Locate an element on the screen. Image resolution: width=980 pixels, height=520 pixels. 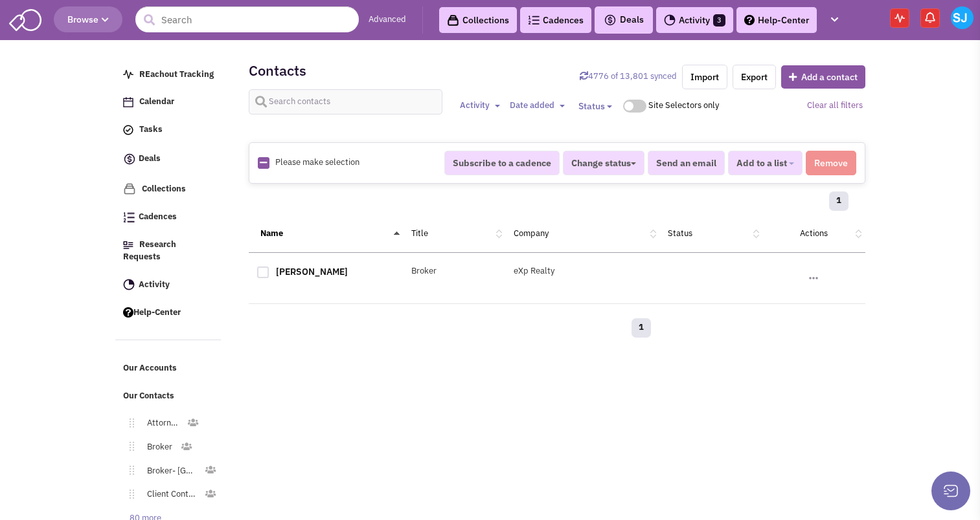
a: Company is located at coordinates (531, 233).